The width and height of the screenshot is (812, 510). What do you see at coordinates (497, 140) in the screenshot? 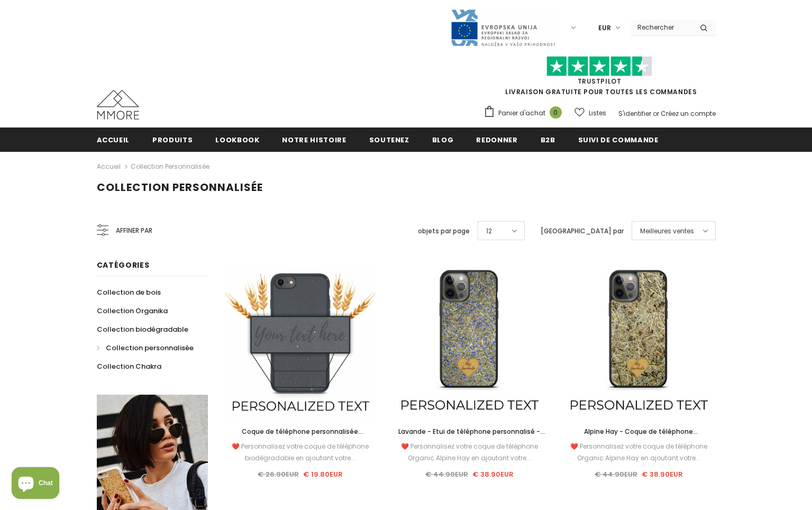
I see `a: Redonner` at bounding box center [497, 140].